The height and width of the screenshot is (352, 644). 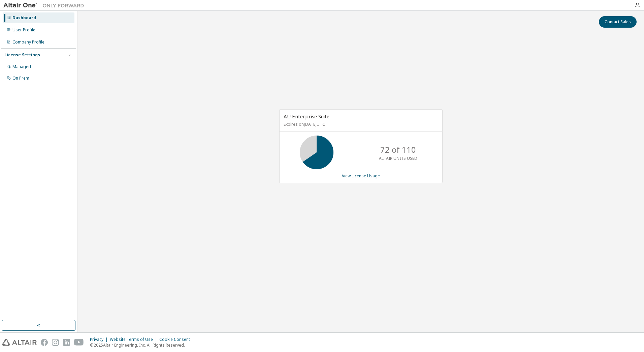 What do you see at coordinates (24, 18) in the screenshot?
I see `div: Dashboard` at bounding box center [24, 18].